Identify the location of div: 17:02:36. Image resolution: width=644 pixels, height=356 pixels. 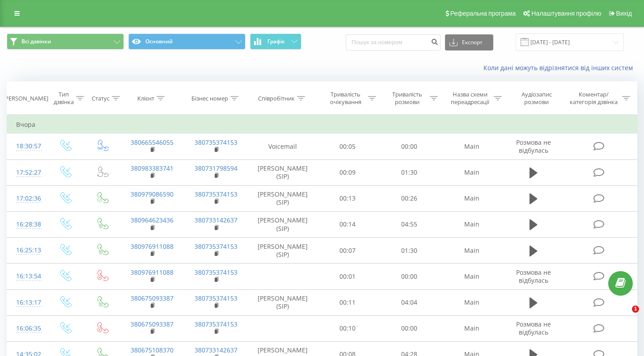
(27, 198).